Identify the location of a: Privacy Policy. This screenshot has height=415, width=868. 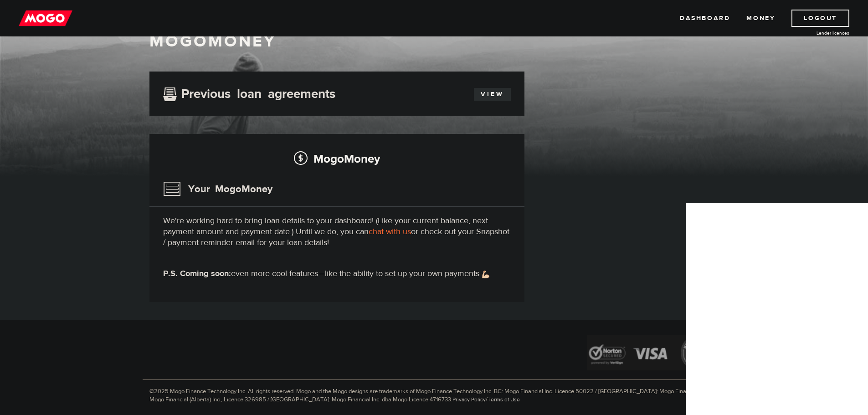
(469, 399).